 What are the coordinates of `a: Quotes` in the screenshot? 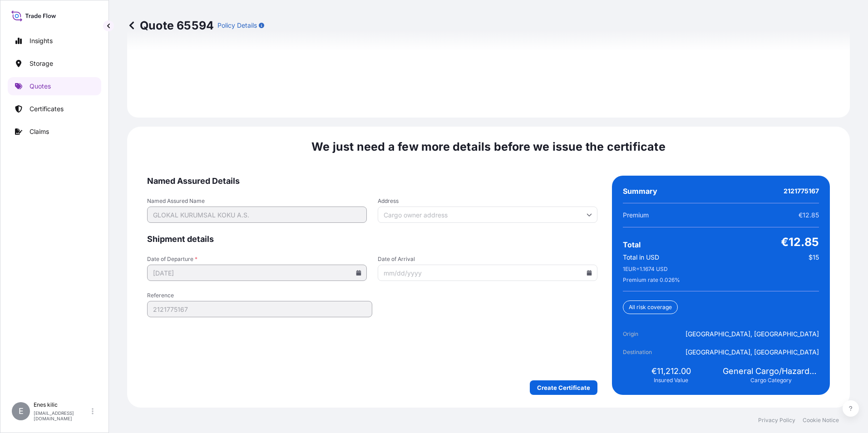 It's located at (54, 86).